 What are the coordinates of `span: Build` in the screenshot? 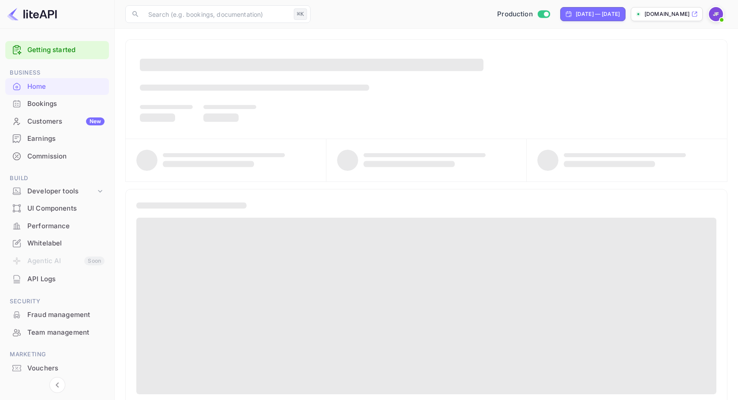 It's located at (57, 178).